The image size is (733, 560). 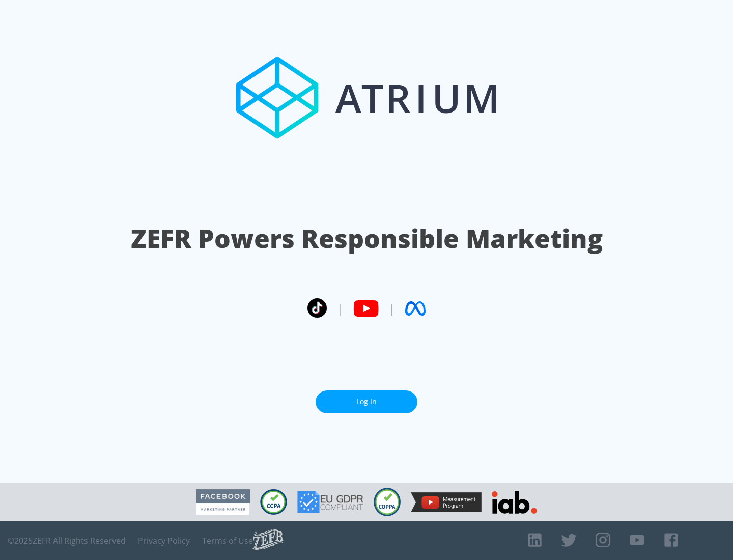 What do you see at coordinates (446, 502) in the screenshot?
I see `img: YouTube Measurement Program` at bounding box center [446, 502].